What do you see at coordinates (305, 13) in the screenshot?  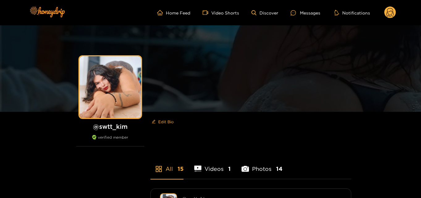 I see `div: Messages` at bounding box center [305, 13].